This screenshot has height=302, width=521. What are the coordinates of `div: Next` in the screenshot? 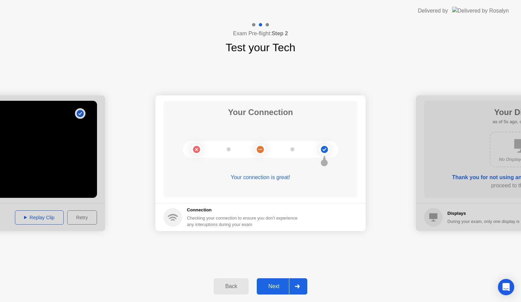 It's located at (274, 286).